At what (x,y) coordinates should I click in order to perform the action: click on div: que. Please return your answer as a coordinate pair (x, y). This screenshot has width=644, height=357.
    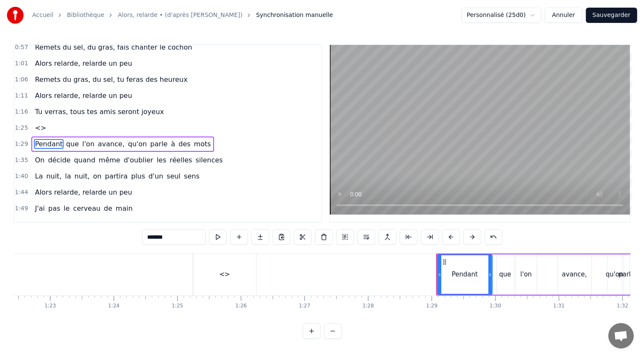
    Looking at the image, I should click on (505, 274).